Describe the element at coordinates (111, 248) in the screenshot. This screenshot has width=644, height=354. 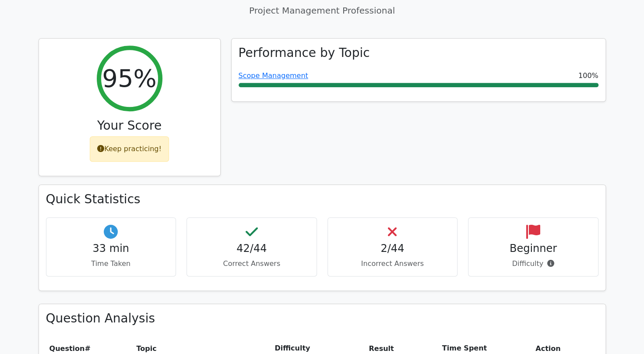
I see `h4: 33 min` at that location.